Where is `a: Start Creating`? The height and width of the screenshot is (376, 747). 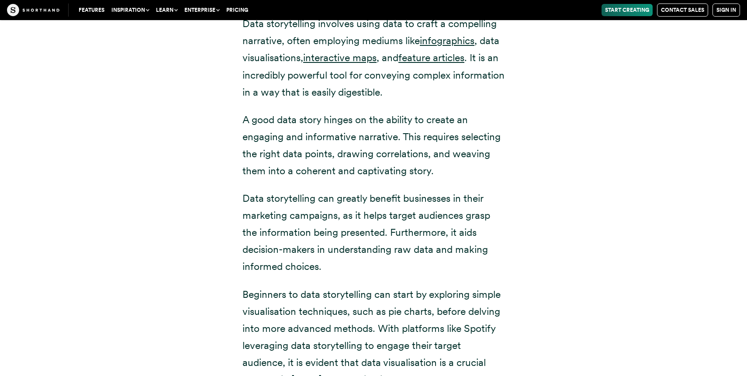 a: Start Creating is located at coordinates (627, 10).